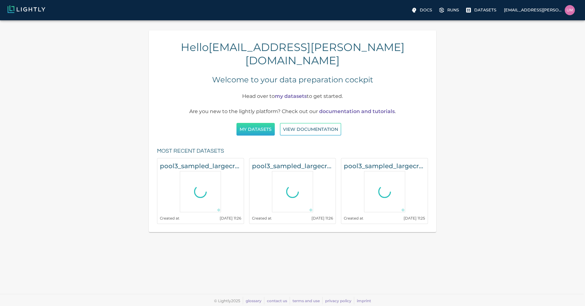 The width and height of the screenshot is (585, 306). I want to click on a: Docs, so click(422, 10).